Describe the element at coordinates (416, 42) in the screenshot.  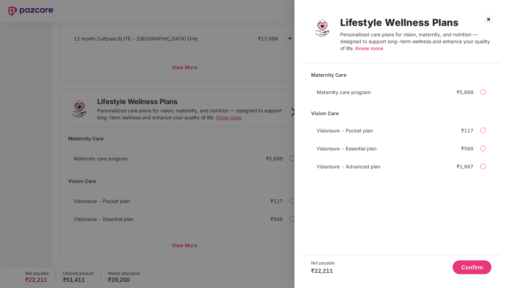
I see `div: Personalized care plans for vision, maternity, and nutrition — designed to support long-term well...` at that location.